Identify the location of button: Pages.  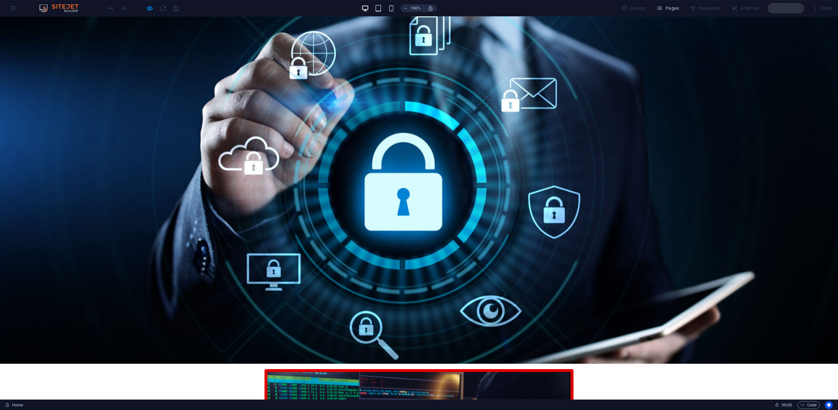
(668, 8).